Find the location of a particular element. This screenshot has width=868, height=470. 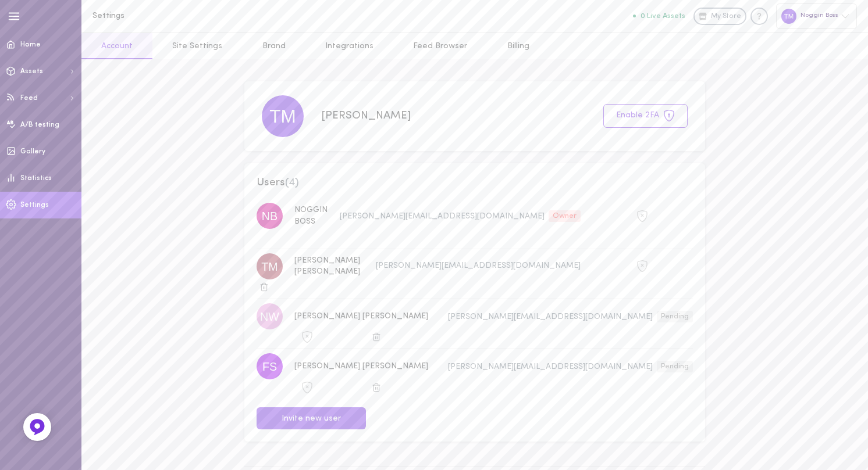

div: Owner is located at coordinates (565, 217).